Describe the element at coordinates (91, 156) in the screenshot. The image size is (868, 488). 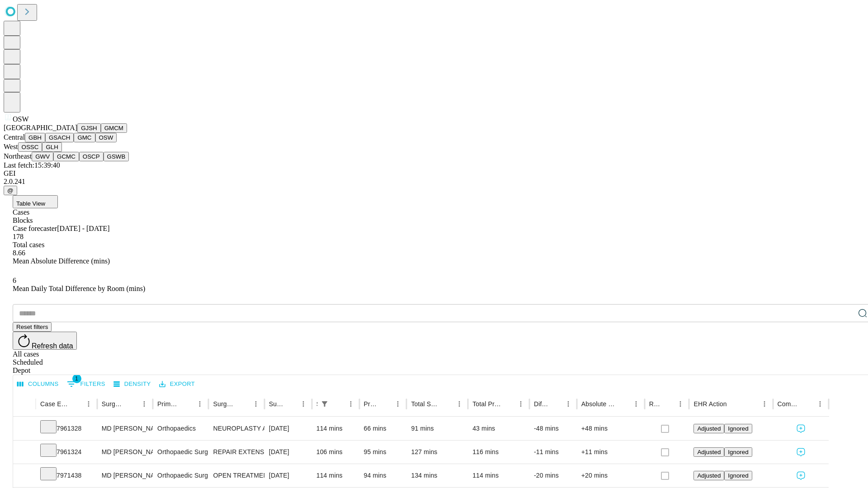
I see `button: OSCP` at that location.